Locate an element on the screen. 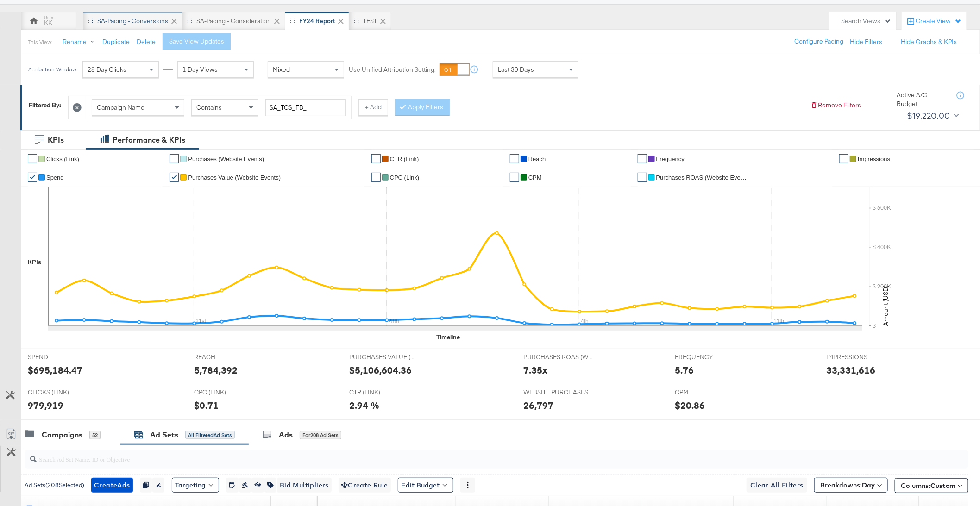  div: 5,784,392 is located at coordinates (216, 369).